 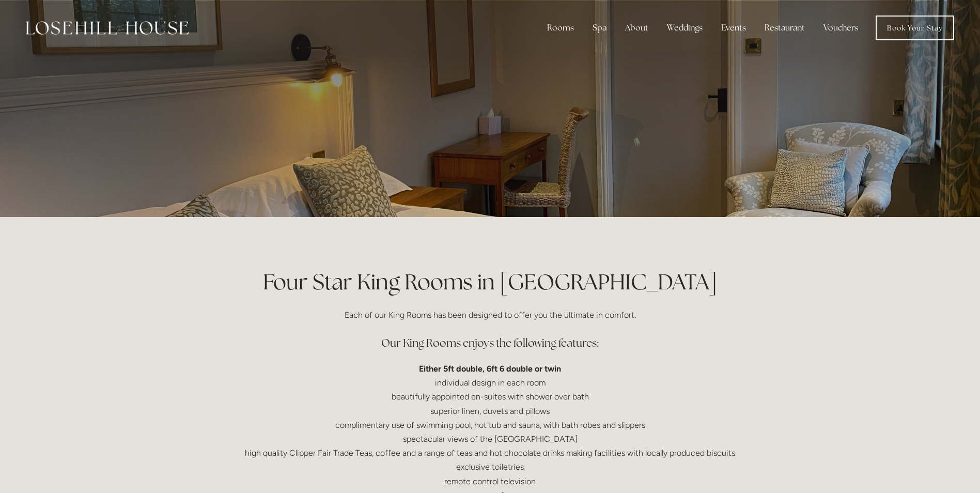 I want to click on div: Spa, so click(x=600, y=28).